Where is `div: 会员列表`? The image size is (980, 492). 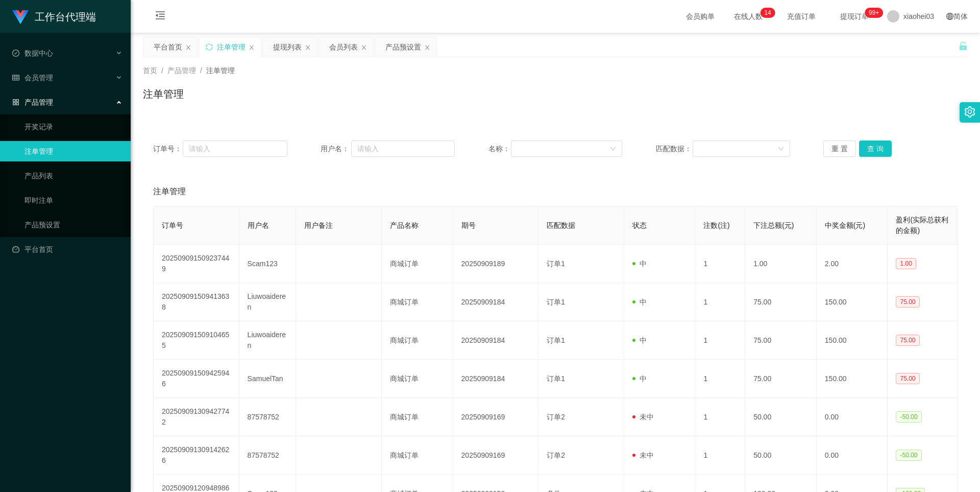
div: 会员列表 is located at coordinates (343, 47).